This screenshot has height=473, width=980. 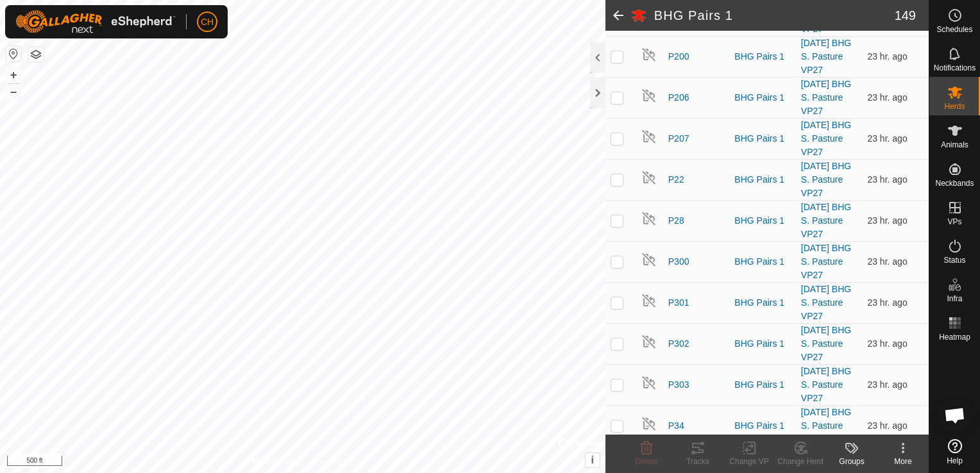 What do you see at coordinates (678, 97) in the screenshot?
I see `span: P206` at bounding box center [678, 97].